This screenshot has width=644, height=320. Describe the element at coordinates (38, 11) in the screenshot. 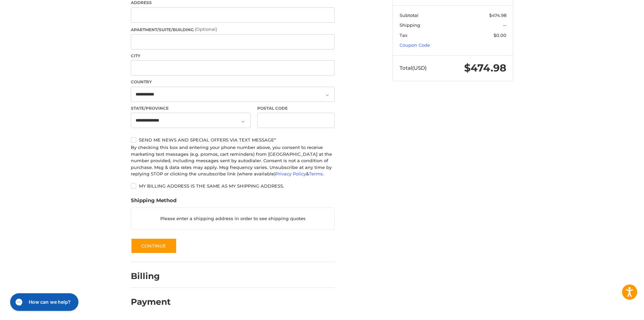

I see `button: Gorgias live chat` at that location.